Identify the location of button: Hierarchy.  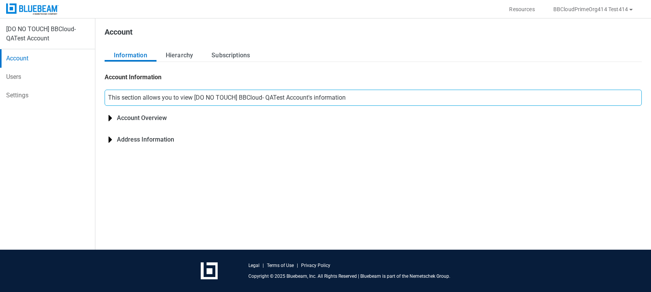
(179, 55).